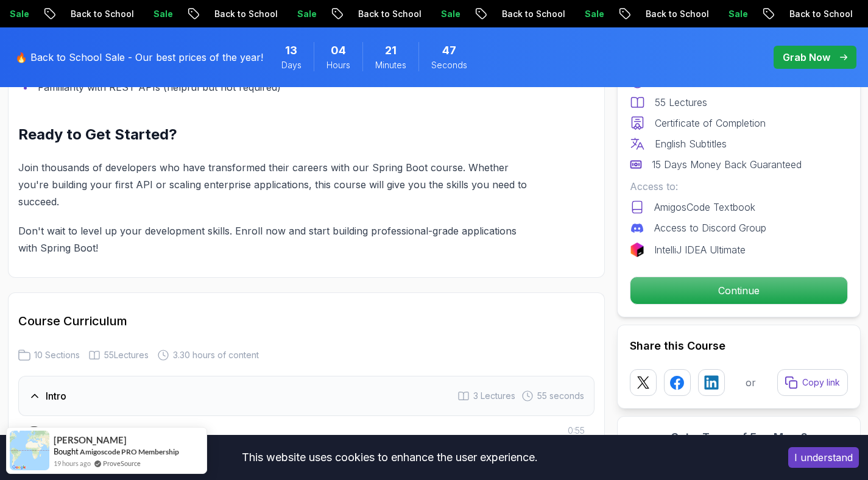 Image resolution: width=868 pixels, height=480 pixels. What do you see at coordinates (291, 65) in the screenshot?
I see `span: Days` at bounding box center [291, 65].